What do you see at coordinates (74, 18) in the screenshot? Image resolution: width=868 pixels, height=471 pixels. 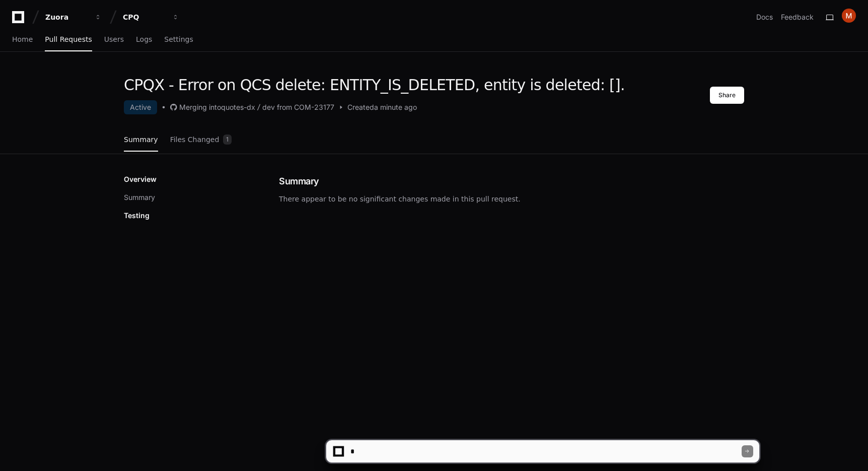 I see `button: Zuora` at bounding box center [74, 18].